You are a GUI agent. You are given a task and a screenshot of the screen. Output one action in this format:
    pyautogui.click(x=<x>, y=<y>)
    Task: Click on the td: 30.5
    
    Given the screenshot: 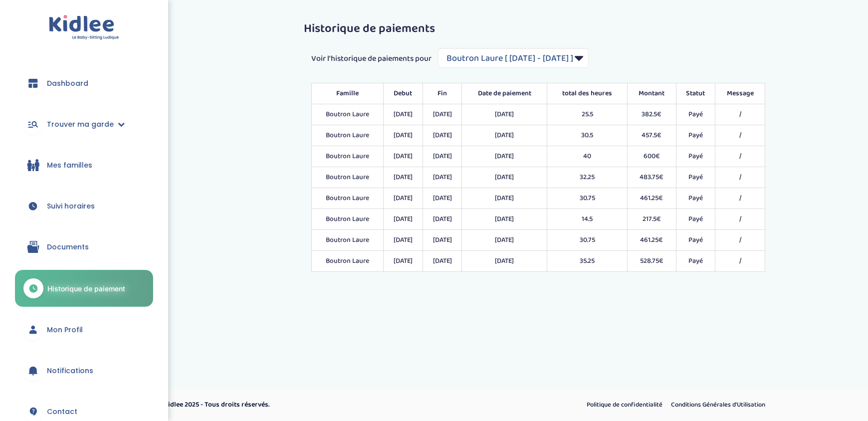 What is the action you would take?
    pyautogui.click(x=587, y=136)
    